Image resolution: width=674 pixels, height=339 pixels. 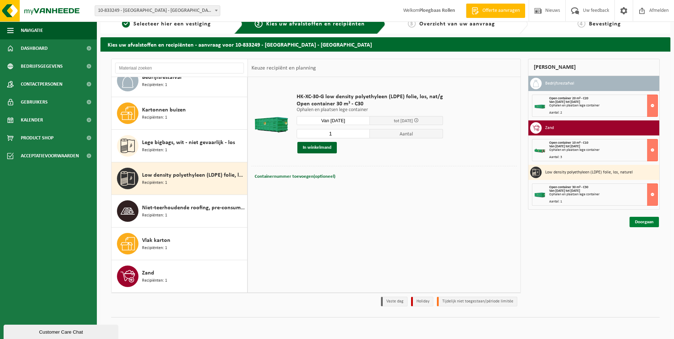 I want to click on span: Dashboard, so click(x=34, y=48).